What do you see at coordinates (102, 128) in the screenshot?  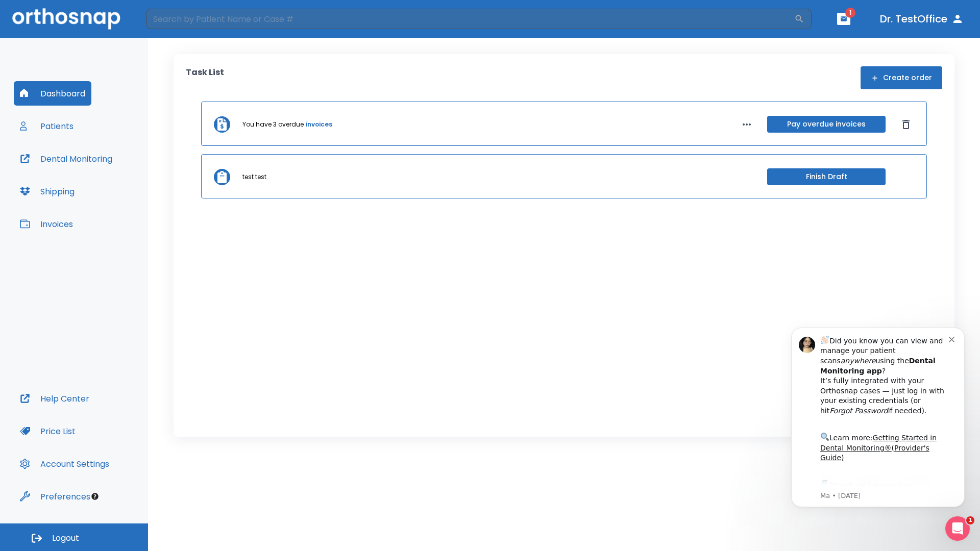 I see `a: Getting Started in Dental Monitoring` at bounding box center [102, 128].